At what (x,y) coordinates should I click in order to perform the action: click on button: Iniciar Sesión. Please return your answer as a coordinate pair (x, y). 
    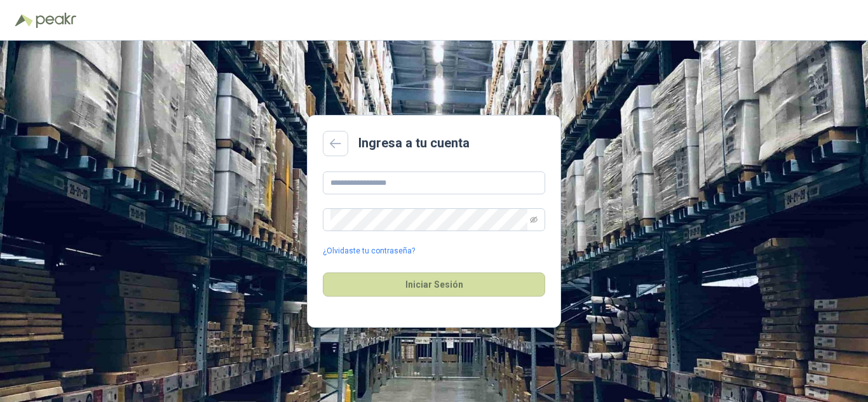
    Looking at the image, I should click on (434, 285).